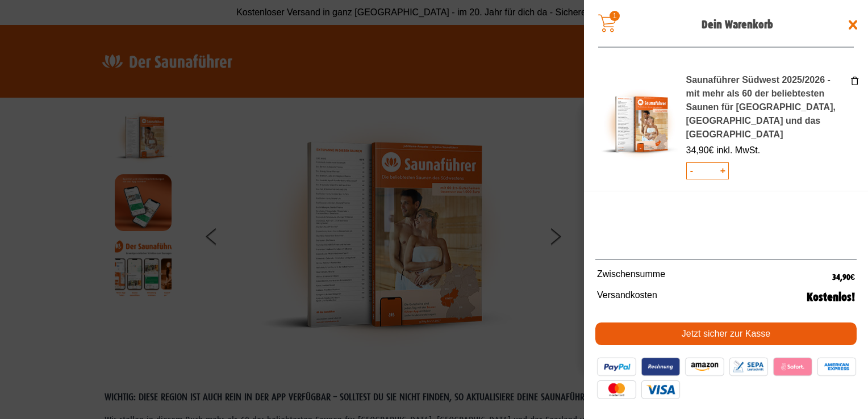 This screenshot has width=868, height=419. Describe the element at coordinates (639, 124) in the screenshot. I see `img: Saunaführer Südwest 2025/2026 - mit mehr als 60 der beliebtesten Saunen für Hessen, Rheinland-Pfa...` at that location.